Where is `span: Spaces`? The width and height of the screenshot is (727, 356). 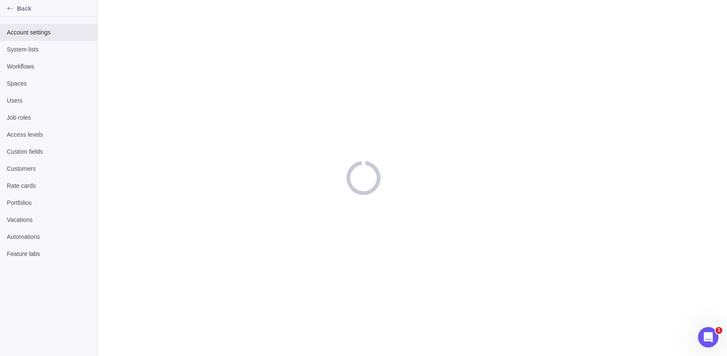 span: Spaces is located at coordinates (49, 83).